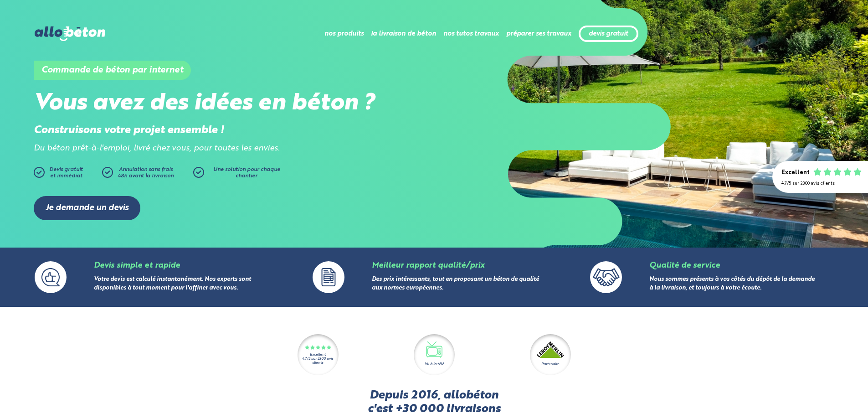 The width and height of the screenshot is (868, 419). Describe the element at coordinates (428, 265) in the screenshot. I see `a: Meilleur rapport qualité/prix` at that location.